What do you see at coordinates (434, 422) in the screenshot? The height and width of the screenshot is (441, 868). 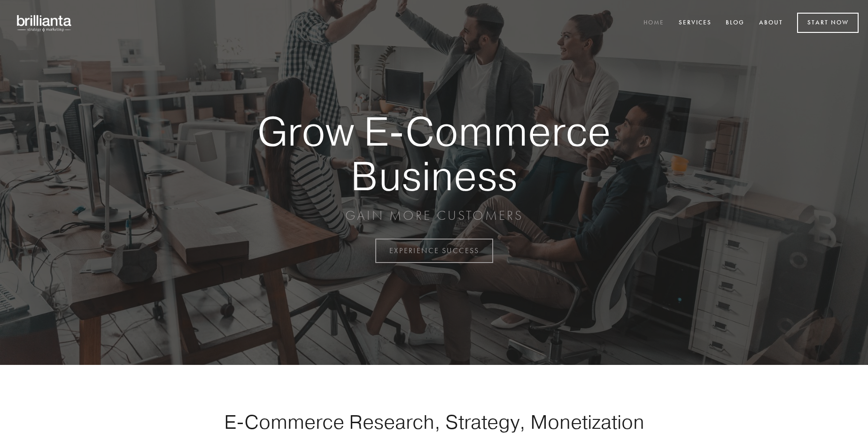 I see `h1: E-Commerce Research, Strategy, Monetization` at bounding box center [434, 422].